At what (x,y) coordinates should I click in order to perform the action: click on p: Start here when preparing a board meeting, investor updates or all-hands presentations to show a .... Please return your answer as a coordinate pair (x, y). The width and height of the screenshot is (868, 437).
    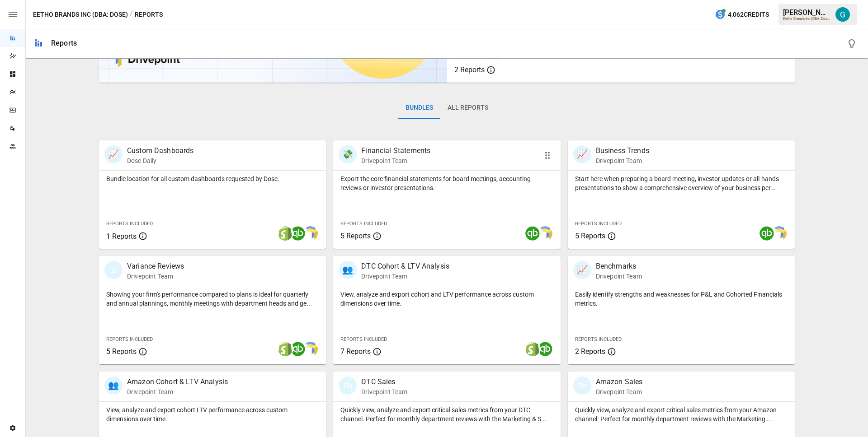
    Looking at the image, I should click on (681, 183).